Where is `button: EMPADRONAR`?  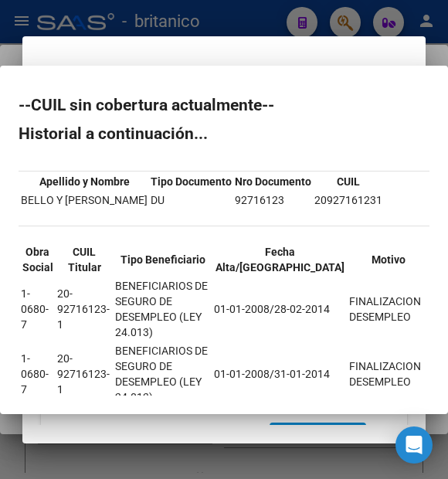
button: EMPADRONAR is located at coordinates (317, 434).